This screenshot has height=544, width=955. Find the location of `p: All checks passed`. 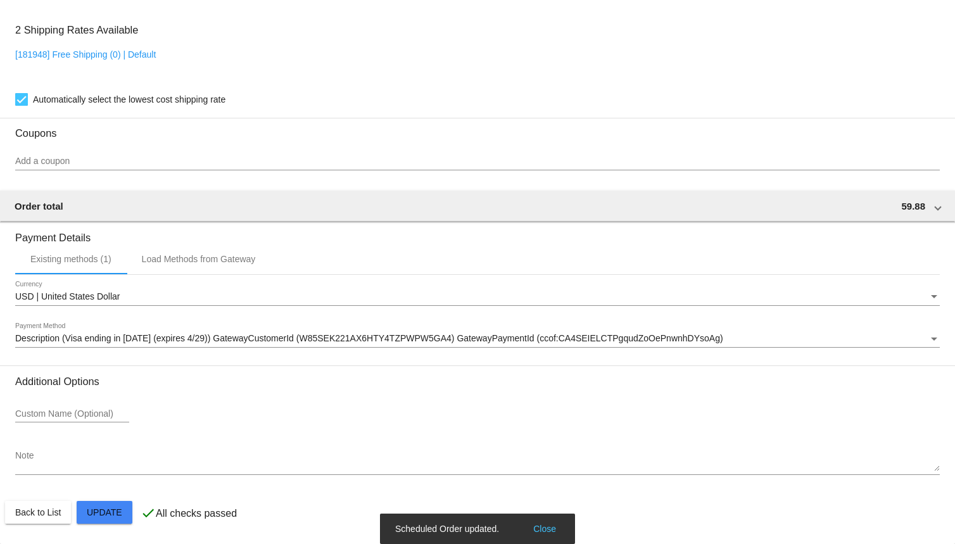

p: All checks passed is located at coordinates (196, 514).